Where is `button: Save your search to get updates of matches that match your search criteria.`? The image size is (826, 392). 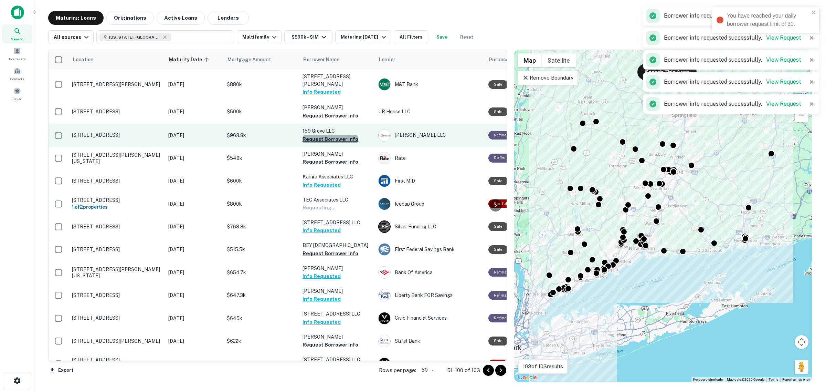 button: Save your search to get updates of matches that match your search criteria. is located at coordinates (442, 37).